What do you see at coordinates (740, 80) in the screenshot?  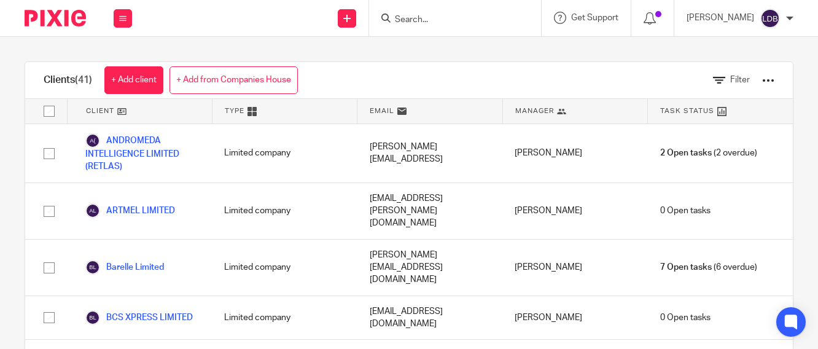 I see `span: Filter` at bounding box center [740, 80].